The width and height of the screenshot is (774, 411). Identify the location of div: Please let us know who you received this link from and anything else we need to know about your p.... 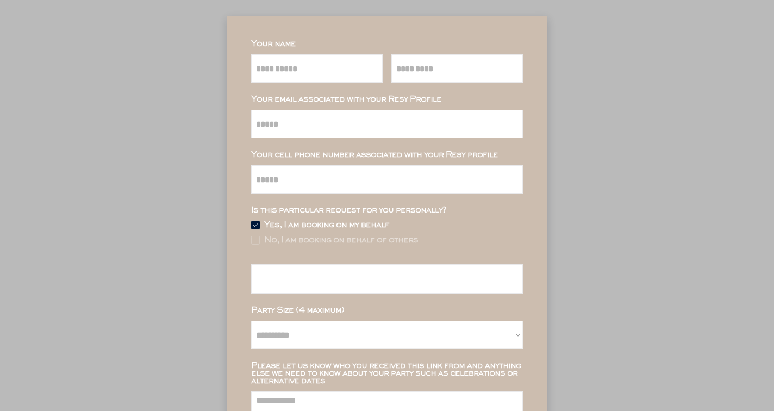
(387, 373).